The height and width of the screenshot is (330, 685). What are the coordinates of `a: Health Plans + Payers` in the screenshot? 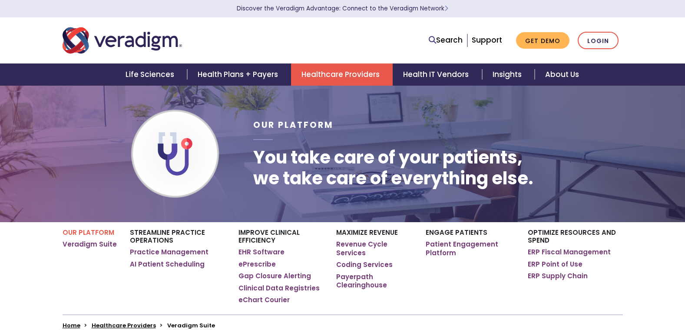 It's located at (239, 74).